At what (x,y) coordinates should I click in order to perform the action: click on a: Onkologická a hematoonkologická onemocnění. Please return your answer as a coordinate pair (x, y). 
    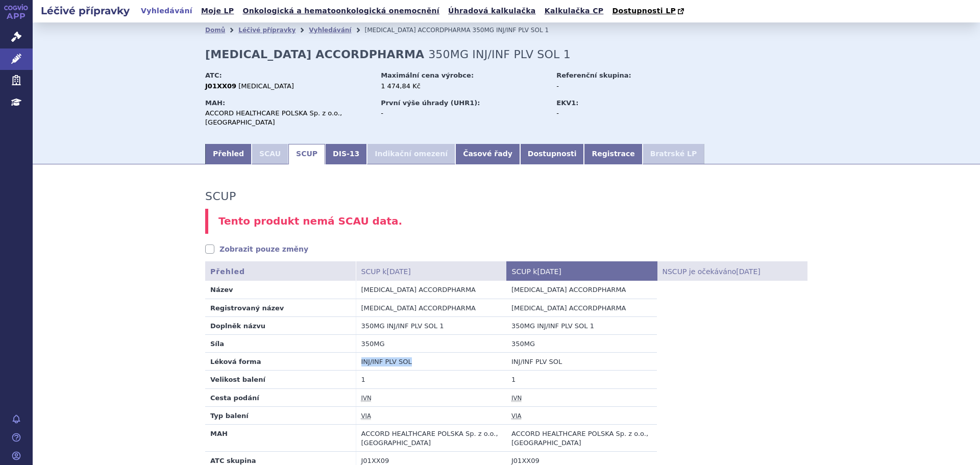
    Looking at the image, I should click on (341, 11).